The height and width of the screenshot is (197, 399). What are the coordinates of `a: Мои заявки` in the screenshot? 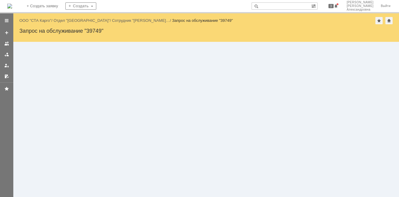 It's located at (7, 65).